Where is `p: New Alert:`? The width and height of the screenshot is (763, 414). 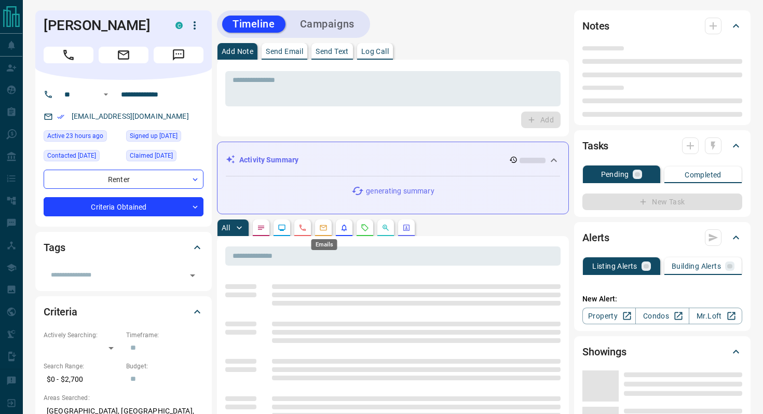 p: New Alert: is located at coordinates (662, 299).